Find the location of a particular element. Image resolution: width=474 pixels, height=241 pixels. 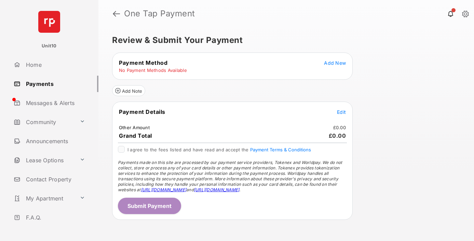

a: Contact Property is located at coordinates (55, 180).